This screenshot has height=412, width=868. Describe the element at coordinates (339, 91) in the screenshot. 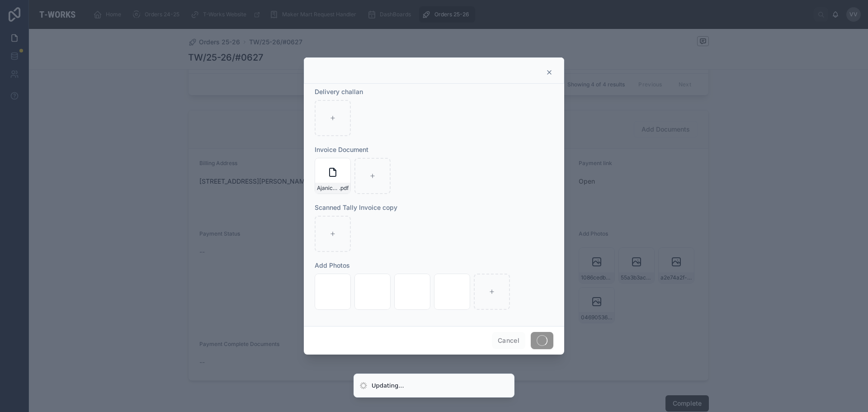

I see `span: Delivery challan` at that location.